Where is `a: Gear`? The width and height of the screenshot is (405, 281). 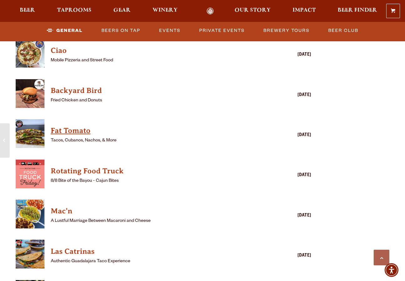 a: Gear is located at coordinates (122, 11).